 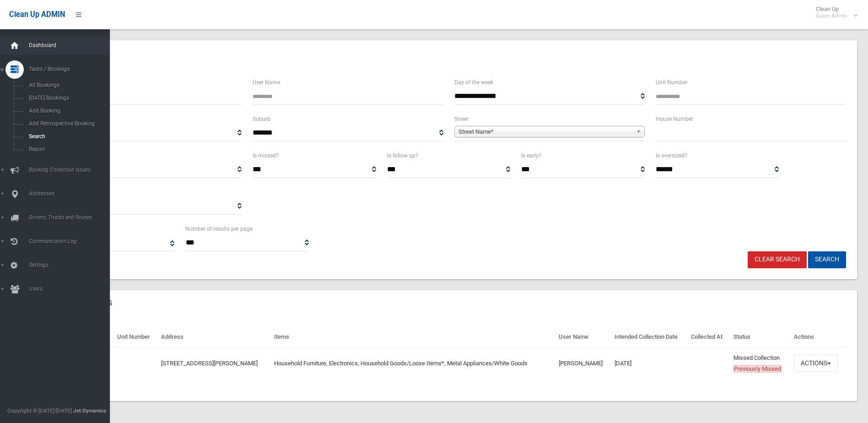 I want to click on th: Address, so click(x=214, y=337).